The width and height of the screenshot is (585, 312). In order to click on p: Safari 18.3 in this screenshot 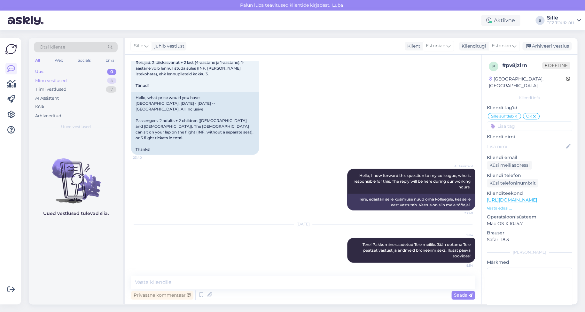, I will do `click(529, 240)`.